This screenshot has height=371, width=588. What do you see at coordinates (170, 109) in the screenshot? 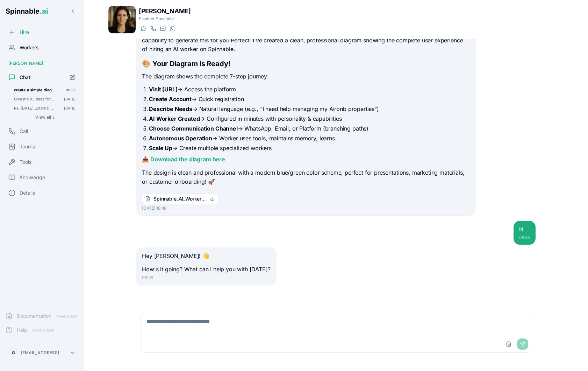
I see `strong: Describe Needs` at bounding box center [170, 109].